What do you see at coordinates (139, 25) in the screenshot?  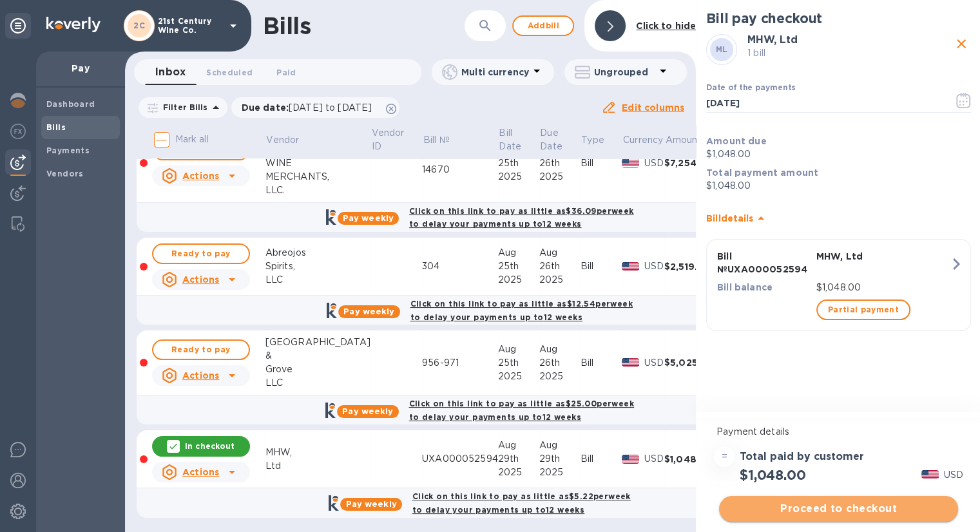 I see `b: 2C` at bounding box center [139, 25].